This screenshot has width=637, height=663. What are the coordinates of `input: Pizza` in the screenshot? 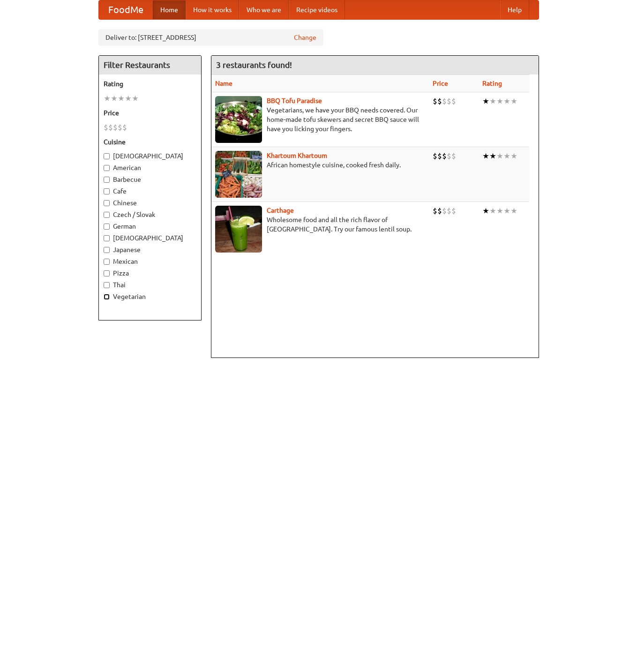 It's located at (106, 273).